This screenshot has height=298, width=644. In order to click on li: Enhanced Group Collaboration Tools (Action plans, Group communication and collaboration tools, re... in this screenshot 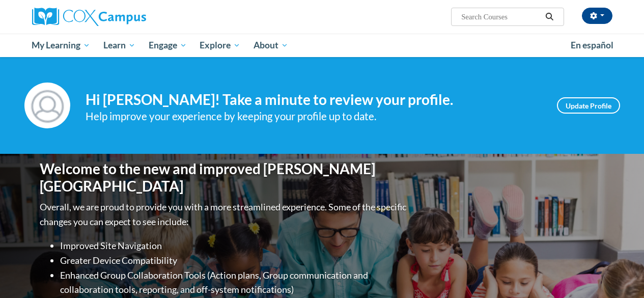, I will do `click(234, 282)`.